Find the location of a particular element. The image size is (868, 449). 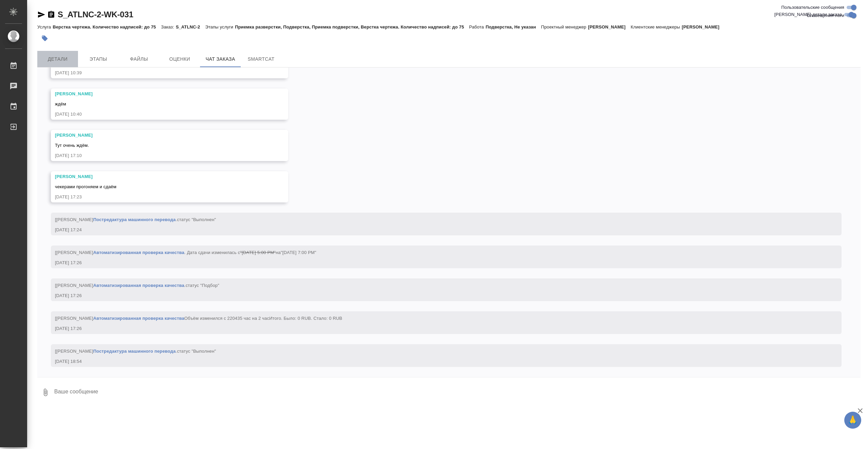

span: Файлы is located at coordinates (139, 59).